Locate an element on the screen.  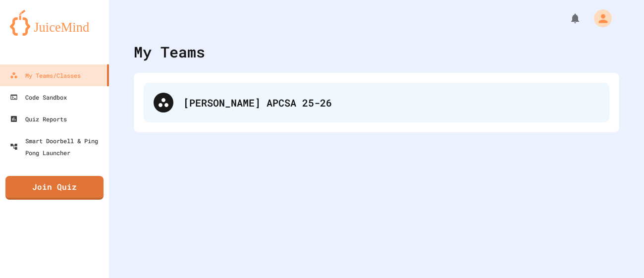
div: My Teams is located at coordinates (170, 52).